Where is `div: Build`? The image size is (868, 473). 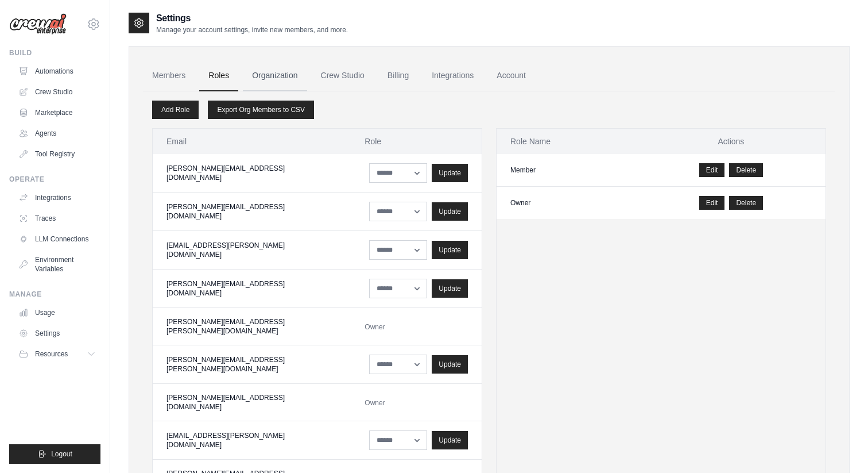
div: Build is located at coordinates (55, 53).